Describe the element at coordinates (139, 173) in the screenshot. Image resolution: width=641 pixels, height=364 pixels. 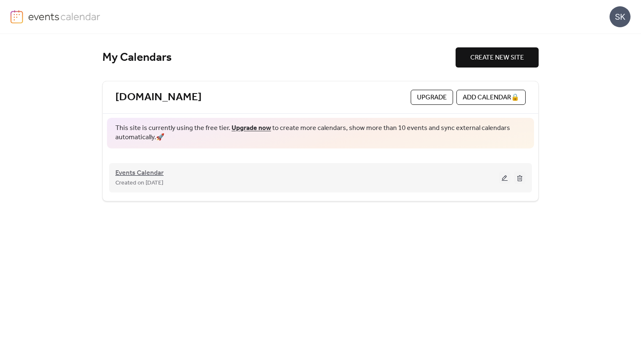
I see `span: Events Calendar` at that location.